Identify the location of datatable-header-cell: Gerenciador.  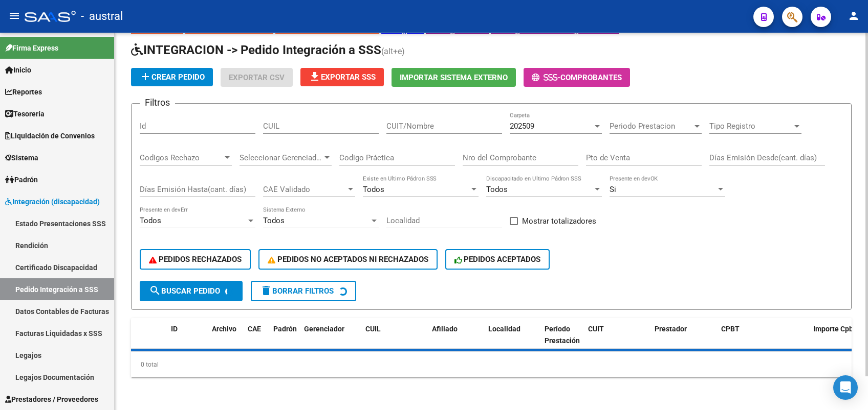
(330, 341).